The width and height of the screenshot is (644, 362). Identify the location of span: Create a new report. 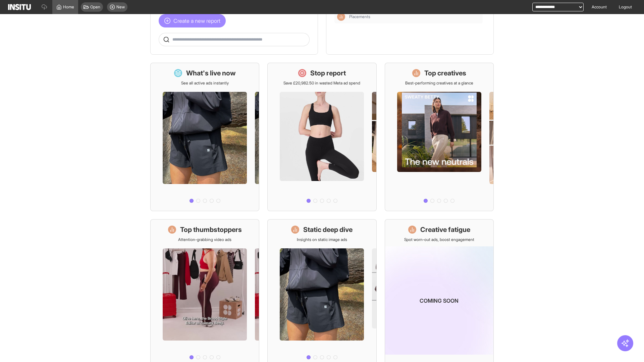
(197, 21).